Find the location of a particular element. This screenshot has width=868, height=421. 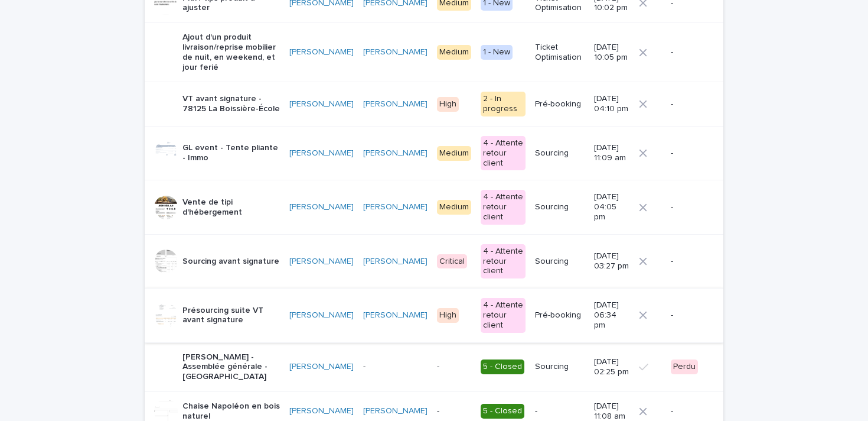

div: Perdu is located at coordinates (684, 366).